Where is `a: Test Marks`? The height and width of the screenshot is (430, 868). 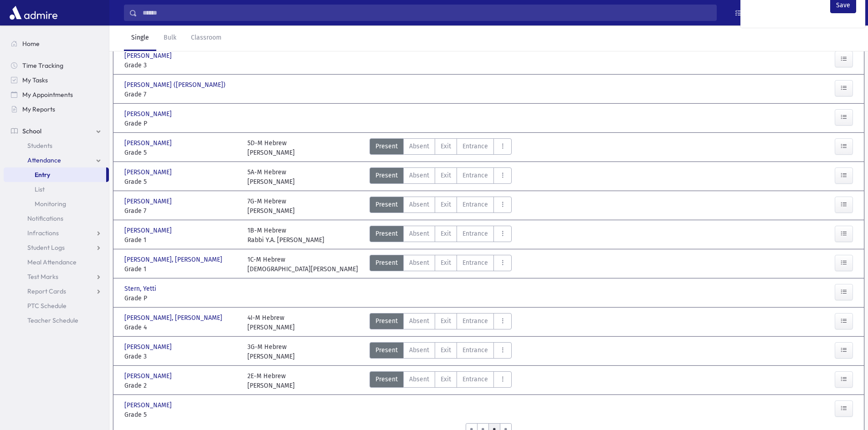 a: Test Marks is located at coordinates (56, 277).